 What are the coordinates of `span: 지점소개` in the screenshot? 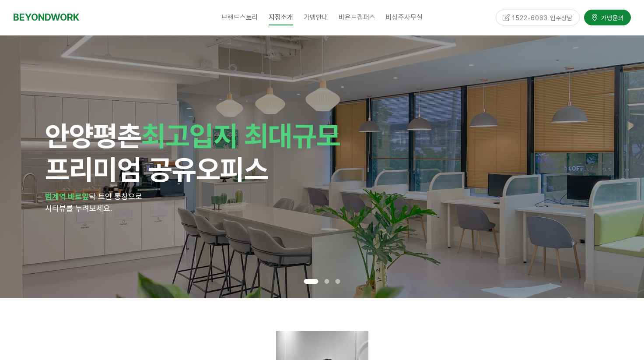 It's located at (281, 17).